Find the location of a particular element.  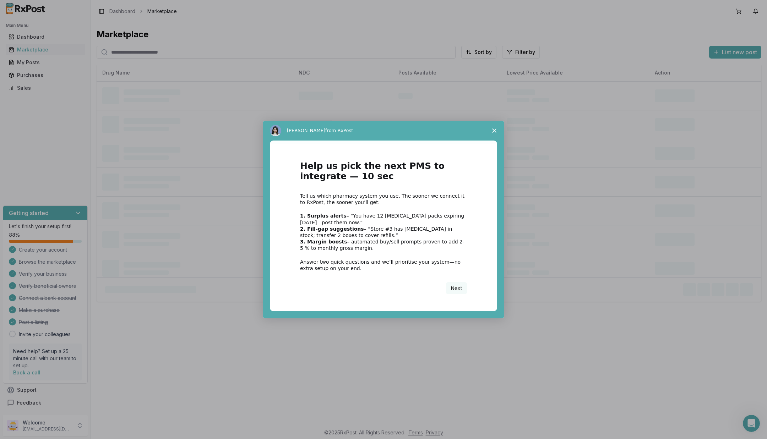

div: Answer two quick questions and we’ll prioritise your system—no extra setup on your end. is located at coordinates (383, 265).